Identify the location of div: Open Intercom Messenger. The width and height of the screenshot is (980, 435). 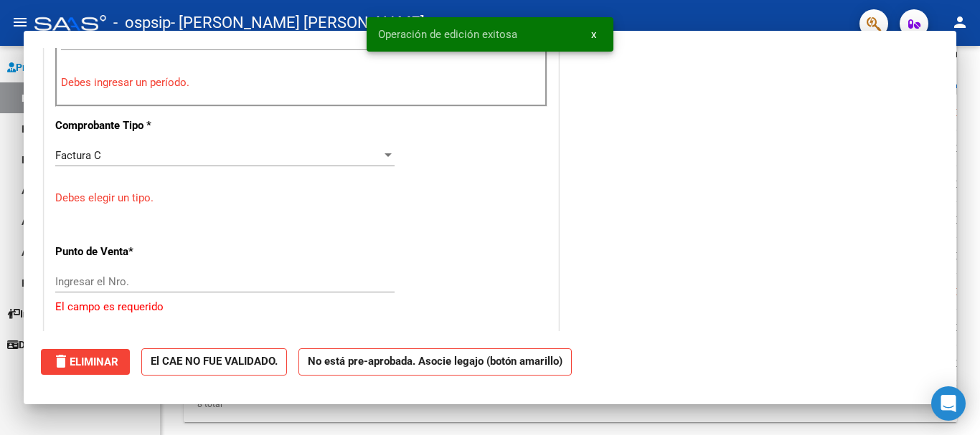
(949, 404).